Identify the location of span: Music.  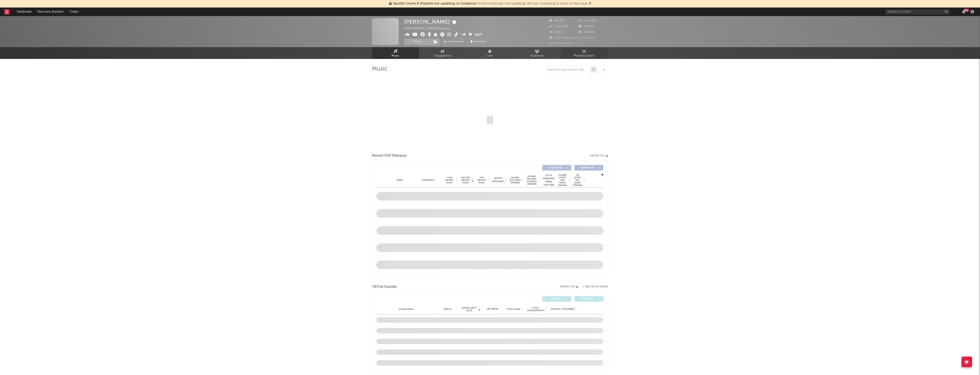
(395, 56).